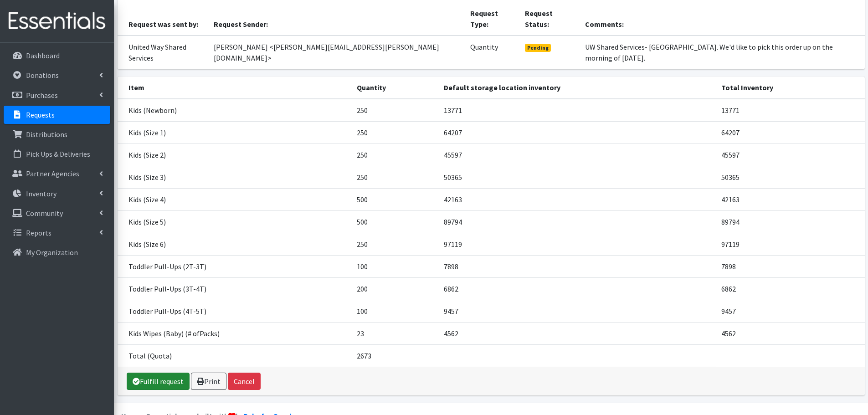  I want to click on td: Kids (Size 6), so click(234, 244).